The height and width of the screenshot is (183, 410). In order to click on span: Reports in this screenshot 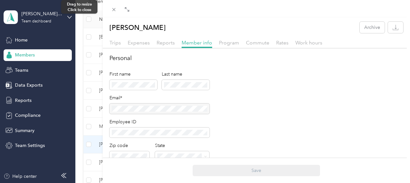, I will do `click(166, 43)`.